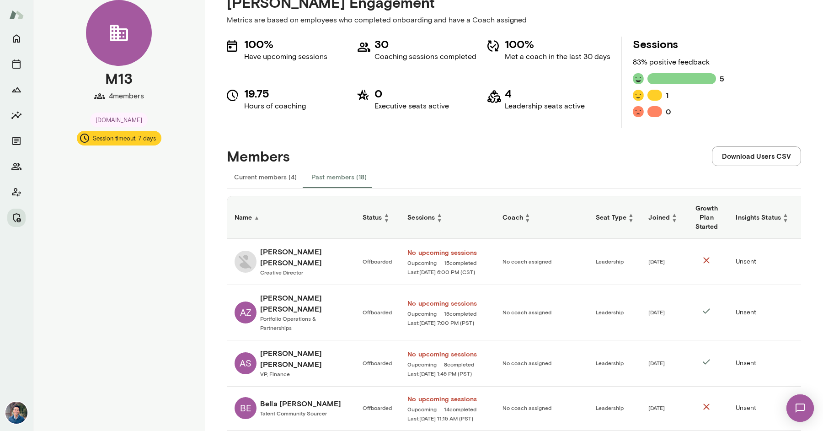  What do you see at coordinates (246, 312) in the screenshot?
I see `div: AZ` at bounding box center [246, 312].